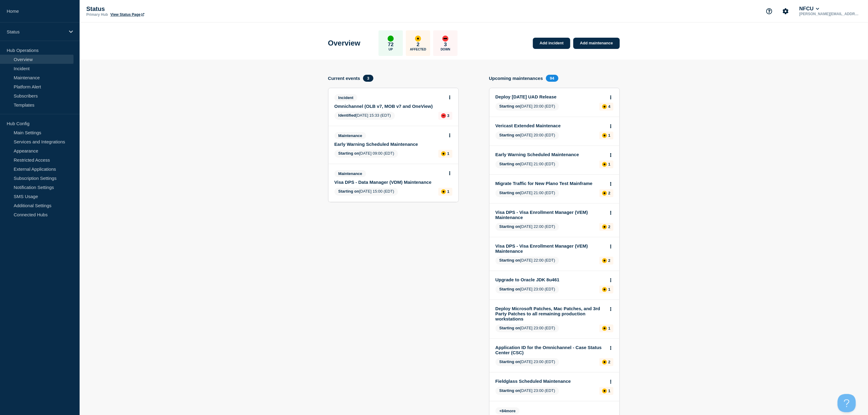 Image resolution: width=868 pixels, height=415 pixels. I want to click on p: Up, so click(391, 49).